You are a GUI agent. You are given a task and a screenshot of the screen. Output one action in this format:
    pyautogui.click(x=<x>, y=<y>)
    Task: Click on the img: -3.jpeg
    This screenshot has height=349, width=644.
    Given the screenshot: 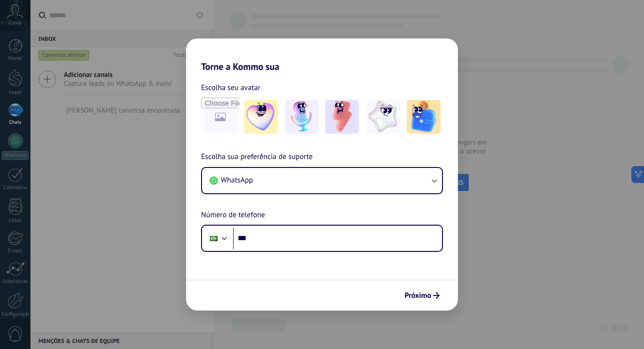 What is the action you would take?
    pyautogui.click(x=342, y=117)
    